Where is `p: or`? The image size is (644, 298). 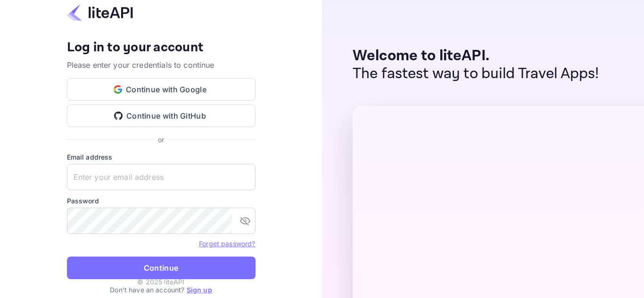 p: or is located at coordinates (161, 140).